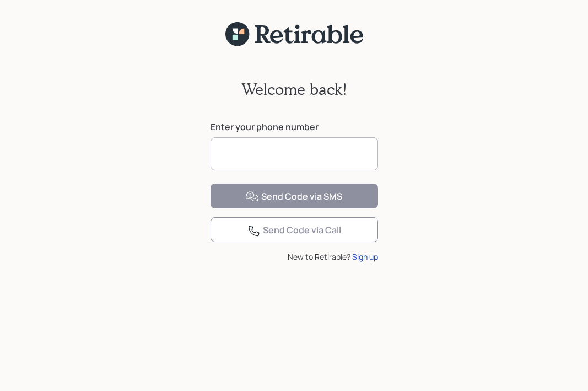 The height and width of the screenshot is (391, 588). I want to click on button: Send Code via SMS, so click(294, 196).